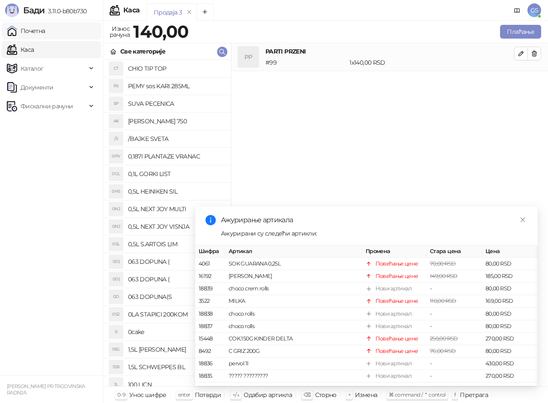  I want to click on td: 4061, so click(210, 264).